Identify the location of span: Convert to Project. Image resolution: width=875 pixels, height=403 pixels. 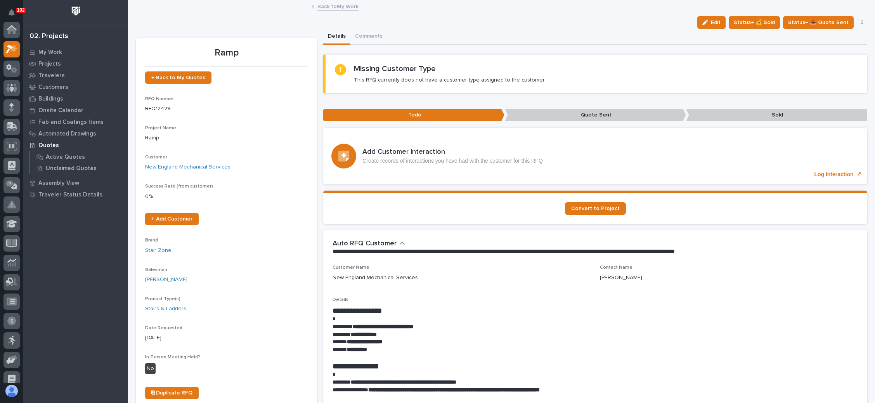
(595, 208).